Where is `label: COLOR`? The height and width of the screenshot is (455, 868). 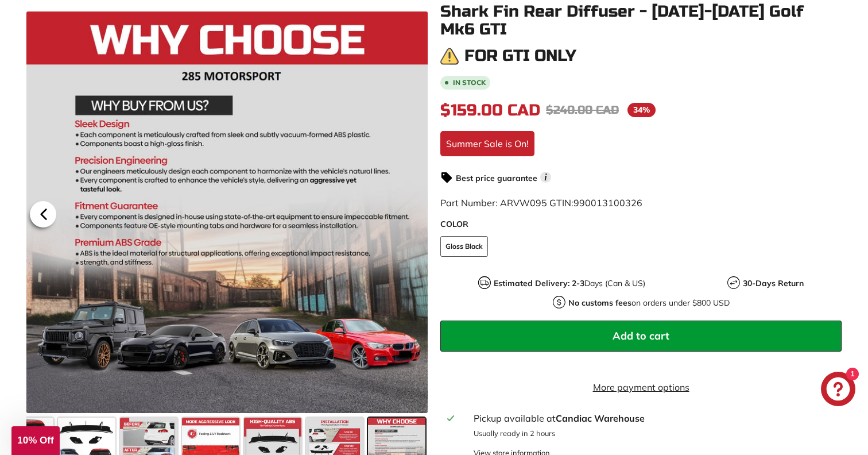
label: COLOR is located at coordinates (641, 224).